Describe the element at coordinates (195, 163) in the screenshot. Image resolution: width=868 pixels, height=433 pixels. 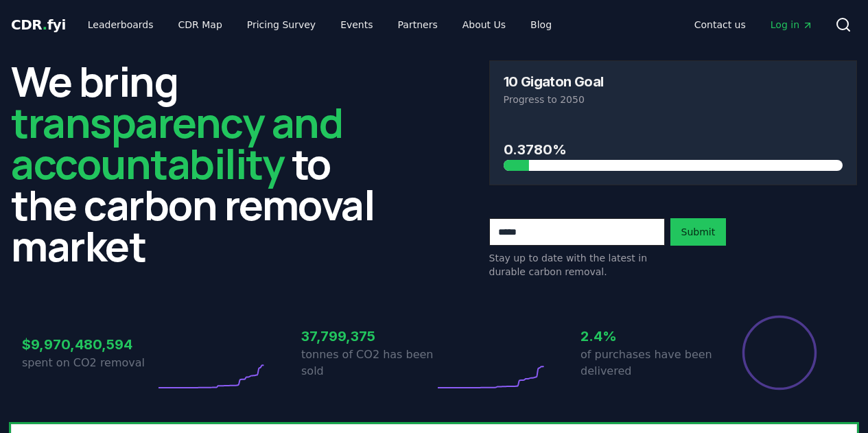
I see `h2: We bring to the carbon removal market` at that location.